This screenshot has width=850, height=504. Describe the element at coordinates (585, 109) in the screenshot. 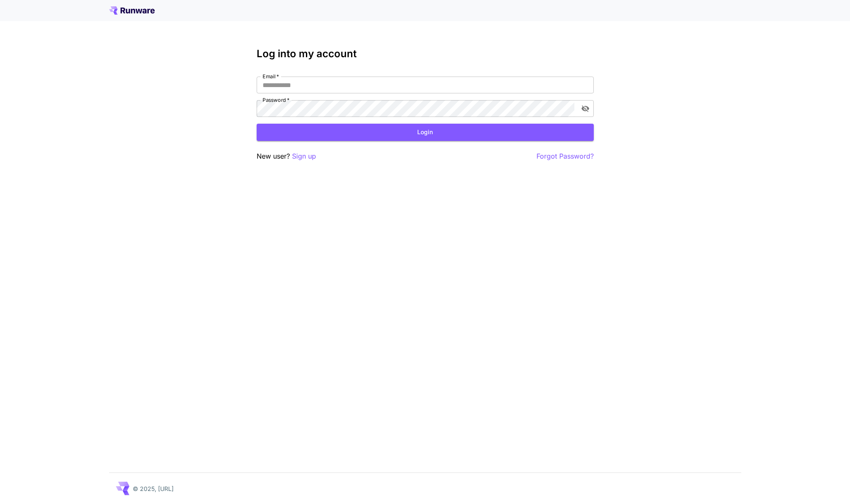

I see `button: toggle password visibility` at that location.